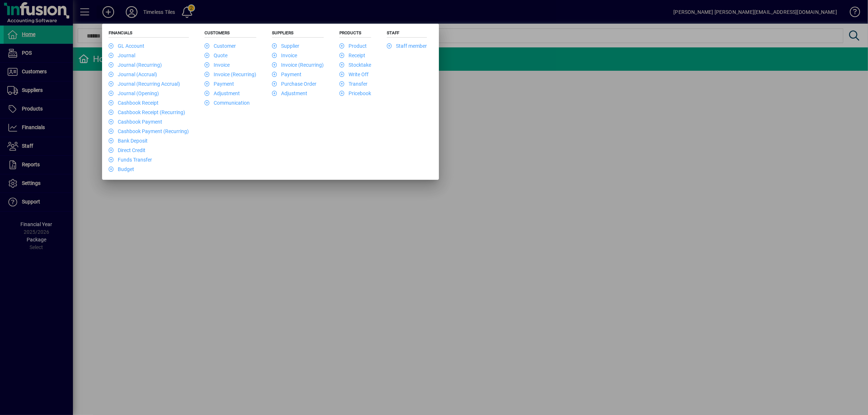  I want to click on h5: Suppliers, so click(298, 34).